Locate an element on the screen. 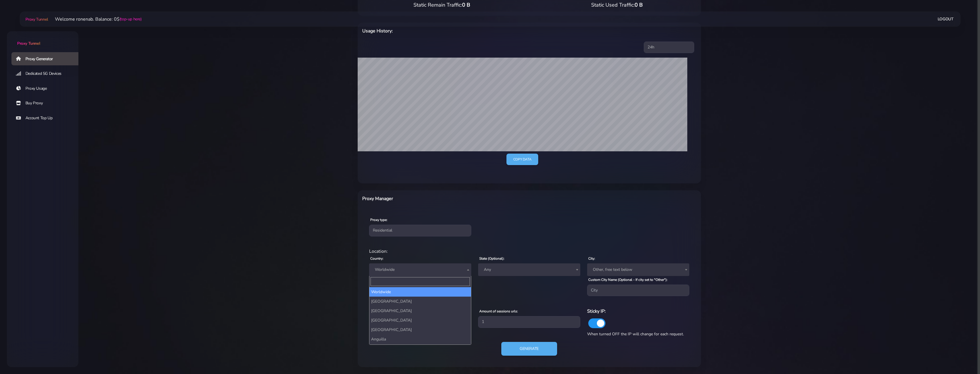 The image size is (980, 374). span: When turned OFF the IP will change for each request. is located at coordinates (636, 334).